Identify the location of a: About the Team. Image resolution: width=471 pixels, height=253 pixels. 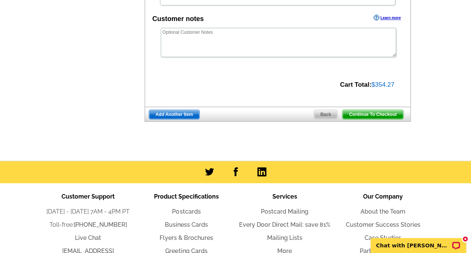
(383, 211).